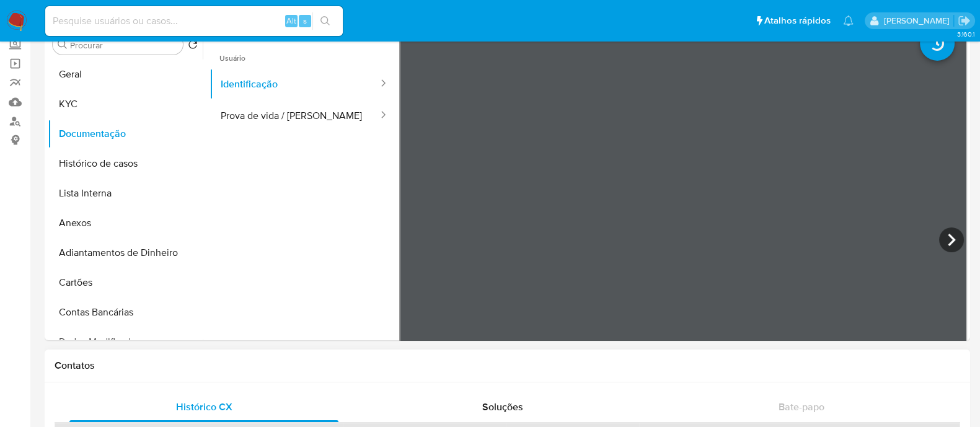 The width and height of the screenshot is (980, 427). Describe the element at coordinates (305, 20) in the screenshot. I see `span: s` at that location.